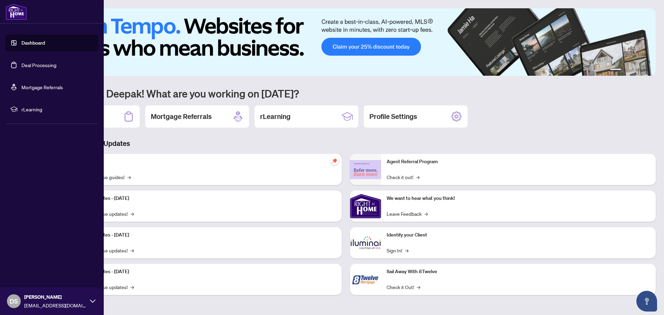 The image size is (664, 315). What do you see at coordinates (616, 70) in the screenshot?
I see `button: 1` at bounding box center [616, 70].